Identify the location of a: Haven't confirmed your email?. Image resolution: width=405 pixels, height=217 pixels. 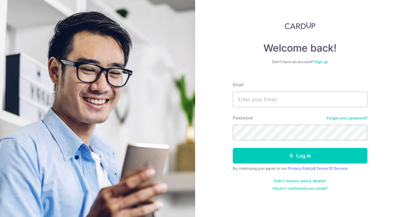
(300, 189).